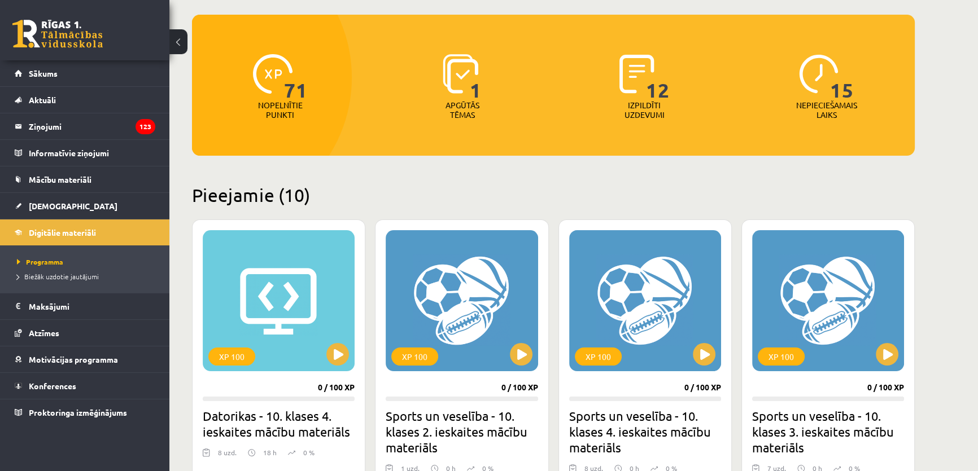  What do you see at coordinates (645, 432) in the screenshot?
I see `h2: Sports un veselība - 10. klases 4. ieskaites mācību materiāls` at bounding box center [645, 432].